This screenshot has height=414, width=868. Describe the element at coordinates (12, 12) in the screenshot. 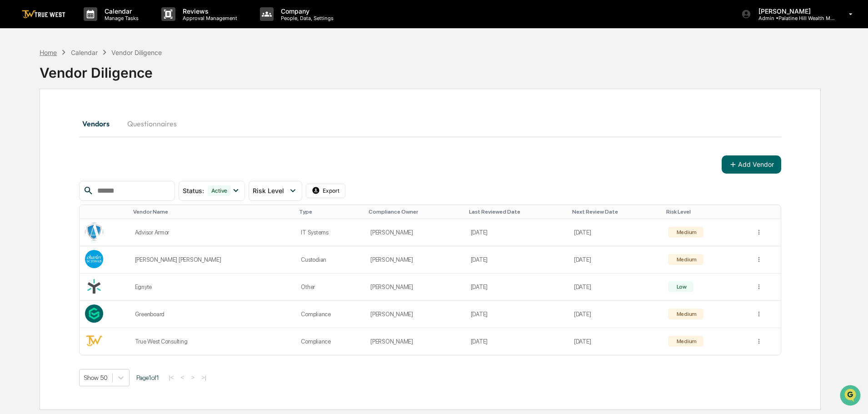

I see `img: f2157a4c-a0d3-4daa-907e-bb6f0de503a5-1751232295721` at that location.